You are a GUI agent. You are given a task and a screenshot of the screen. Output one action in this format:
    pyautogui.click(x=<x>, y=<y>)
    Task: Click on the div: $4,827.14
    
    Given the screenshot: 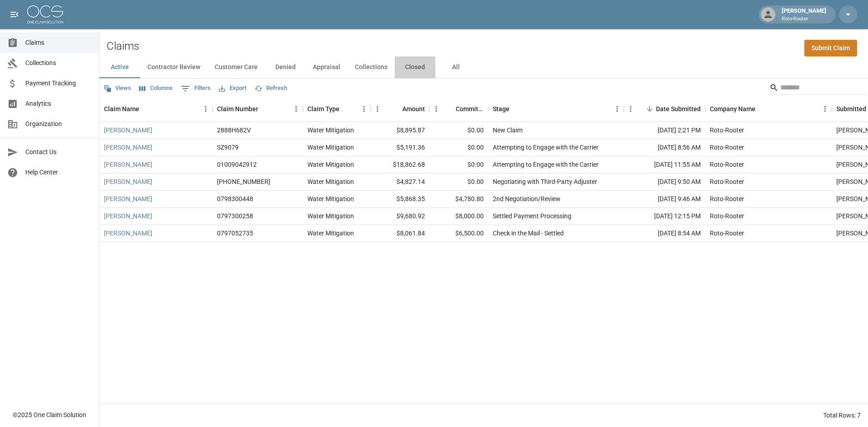 What is the action you would take?
    pyautogui.click(x=400, y=182)
    